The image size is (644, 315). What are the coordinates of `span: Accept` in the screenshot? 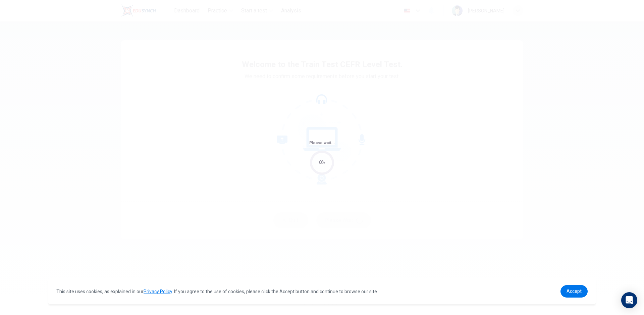 It's located at (574, 291).